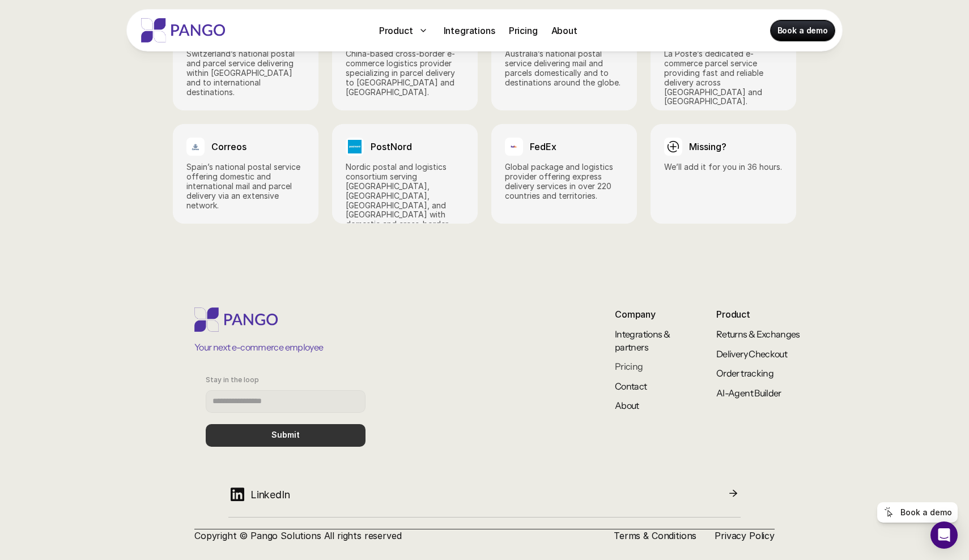 The width and height of the screenshot is (969, 560). Describe the element at coordinates (523, 30) in the screenshot. I see `p: Pricing` at that location.